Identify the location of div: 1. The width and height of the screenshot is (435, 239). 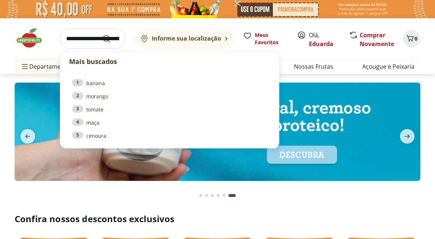
(77, 83).